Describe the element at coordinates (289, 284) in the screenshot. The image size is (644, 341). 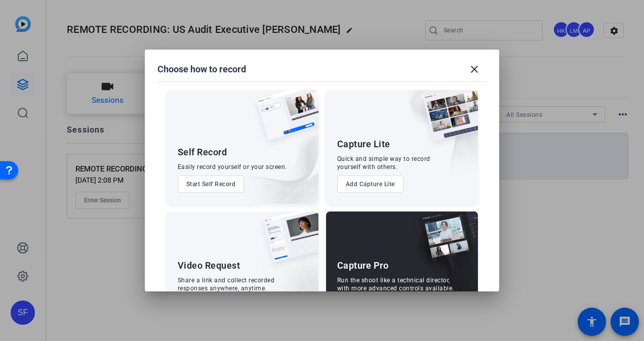
I see `img: embarkstudio-ugc-content.png` at that location.